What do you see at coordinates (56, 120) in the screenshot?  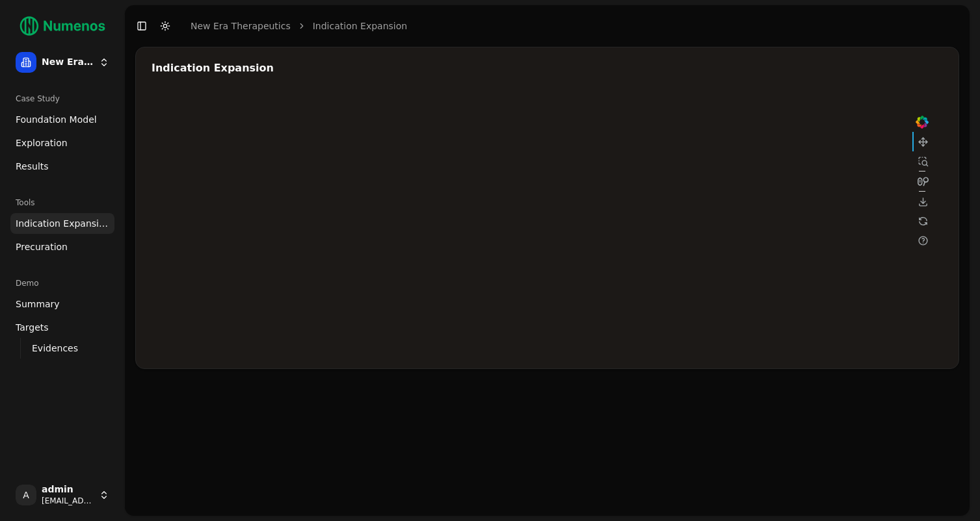 I see `span: Foundation Model` at bounding box center [56, 120].